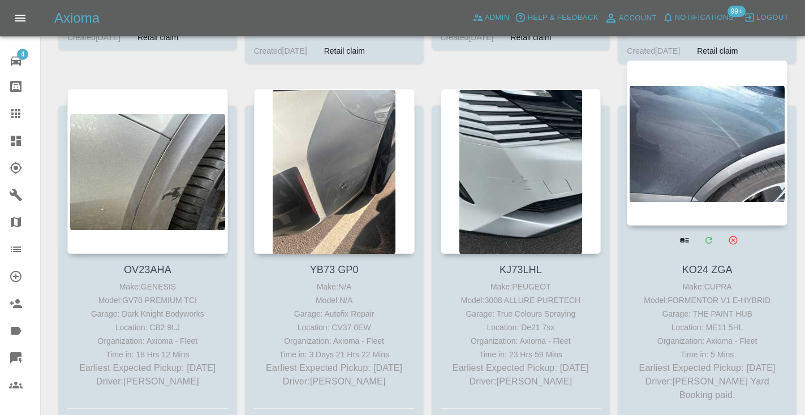 This screenshot has width=805, height=415. Describe the element at coordinates (148, 300) in the screenshot. I see `div: Model: GV70 PREMIUM TCI` at that location.